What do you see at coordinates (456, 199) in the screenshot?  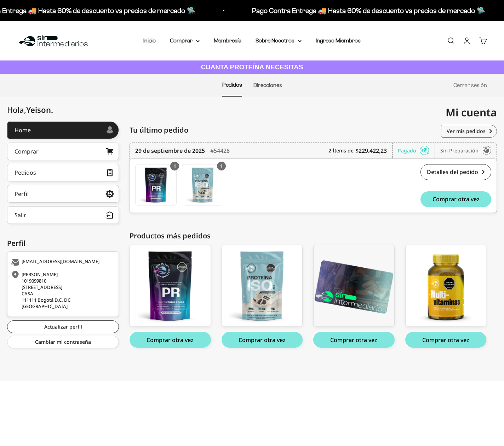 I see `span: Comprar otra vez` at bounding box center [456, 199].